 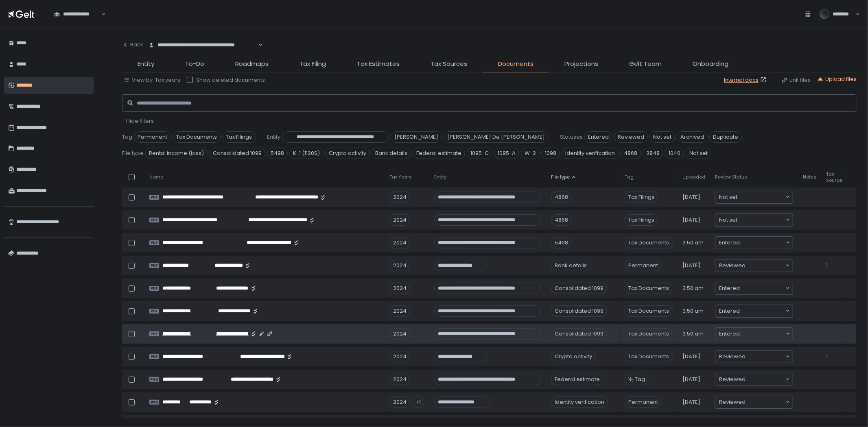 What do you see at coordinates (530, 153) in the screenshot?
I see `span: W-2` at bounding box center [530, 153].